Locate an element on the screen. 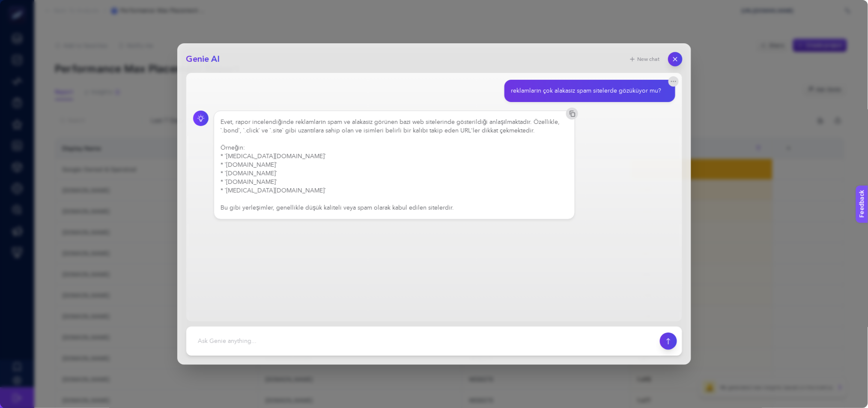 The width and height of the screenshot is (868, 408). div: reklamların çok alakasız spam sitelerde gözüküyor mu? is located at coordinates (586, 91).